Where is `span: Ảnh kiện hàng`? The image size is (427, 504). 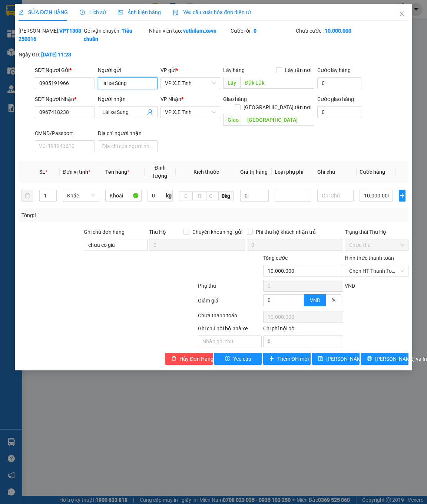
span: Ảnh kiện hàng is located at coordinates (140, 12).